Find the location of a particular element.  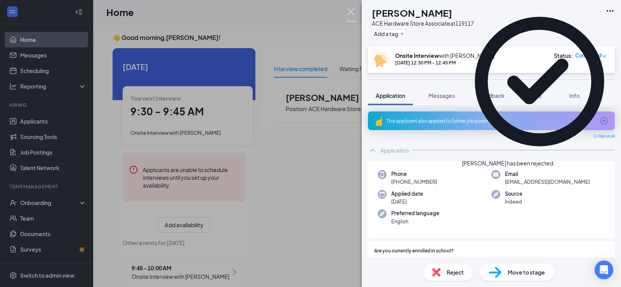

svg: Plus is located at coordinates (402, 34).